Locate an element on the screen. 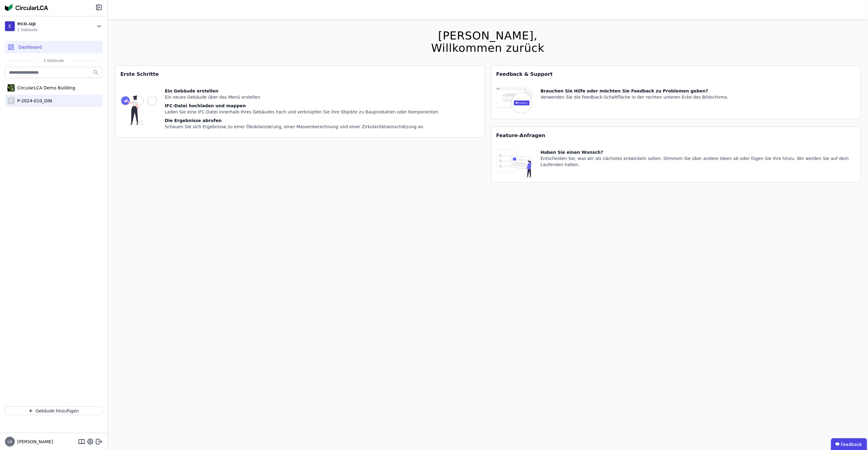  div: CircularLCA Demo Building is located at coordinates (45, 88).